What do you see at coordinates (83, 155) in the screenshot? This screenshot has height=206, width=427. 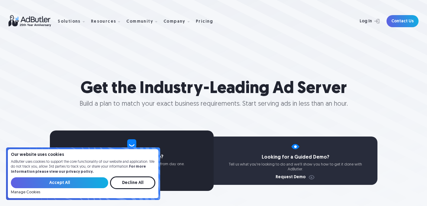 I see `h4: Our website uses cookies` at bounding box center [83, 155].